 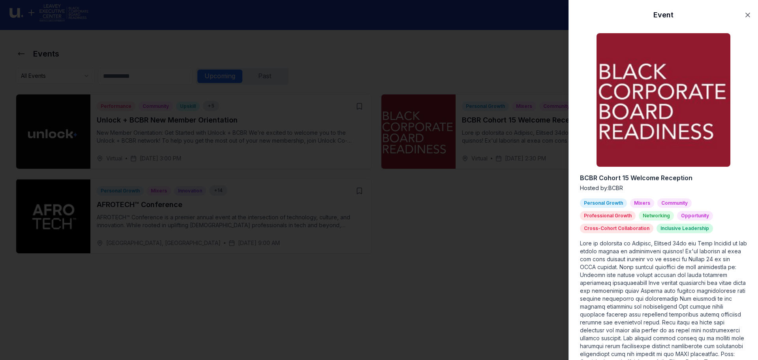 What do you see at coordinates (642, 203) in the screenshot?
I see `div: Mixers` at bounding box center [642, 203].